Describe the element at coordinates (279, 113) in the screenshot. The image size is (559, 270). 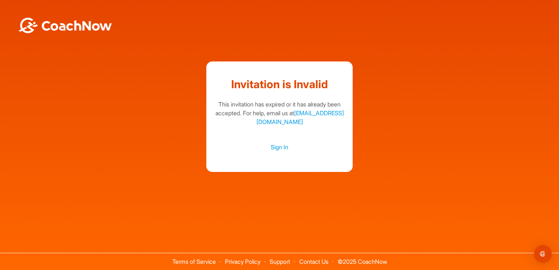
I see `div: This invitation has expired or it has already been accepted. For help, email us at` at that location.